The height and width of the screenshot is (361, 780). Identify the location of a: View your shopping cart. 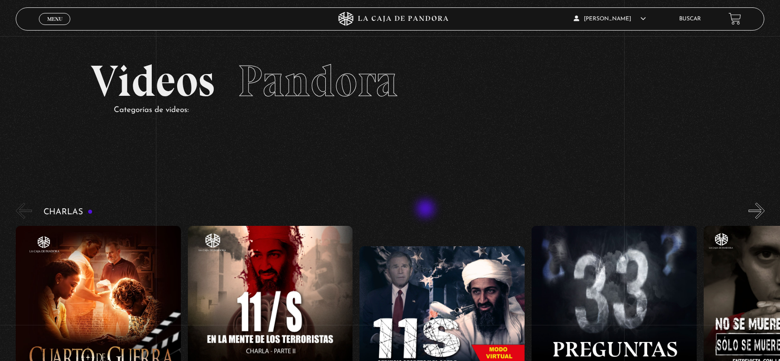
(735, 19).